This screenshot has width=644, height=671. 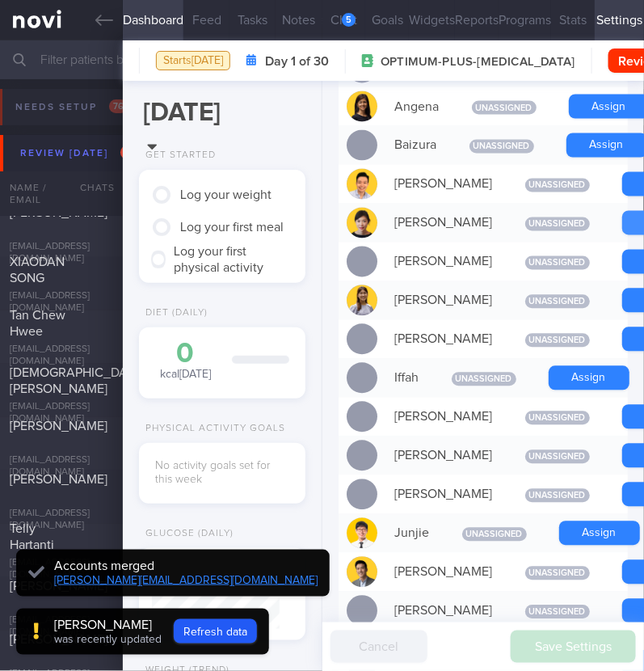 I want to click on div: Diet (Daily), so click(x=173, y=313).